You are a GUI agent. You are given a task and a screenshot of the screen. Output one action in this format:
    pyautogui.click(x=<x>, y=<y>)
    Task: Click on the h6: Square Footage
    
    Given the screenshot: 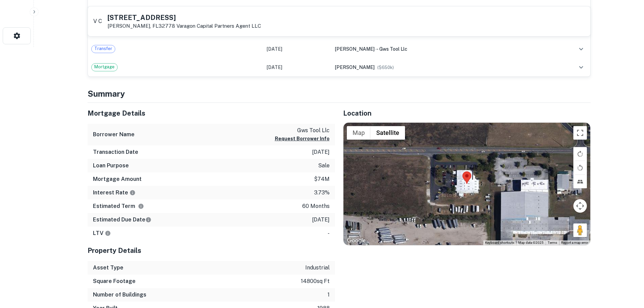 What is the action you would take?
    pyautogui.click(x=114, y=281)
    